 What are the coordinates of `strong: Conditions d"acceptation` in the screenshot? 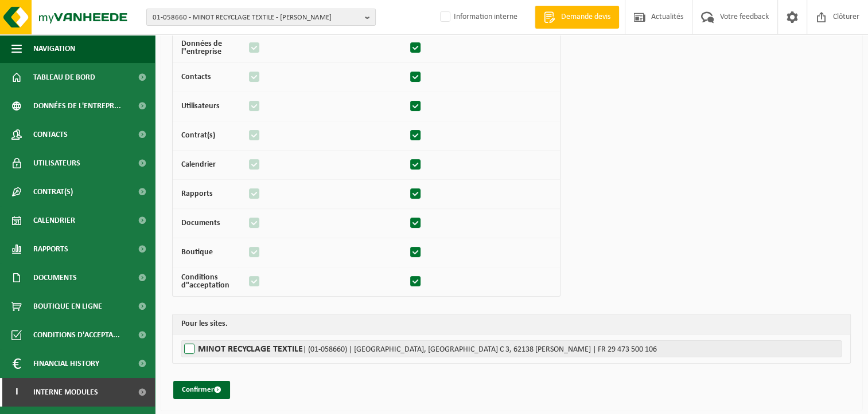 It's located at (205, 281).